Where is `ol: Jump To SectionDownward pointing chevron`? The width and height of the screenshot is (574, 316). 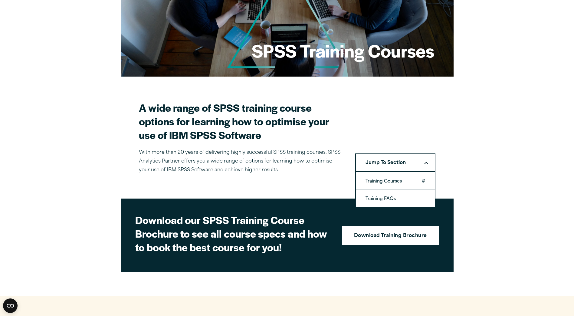 ol: Jump To SectionDownward pointing chevron is located at coordinates (395, 189).